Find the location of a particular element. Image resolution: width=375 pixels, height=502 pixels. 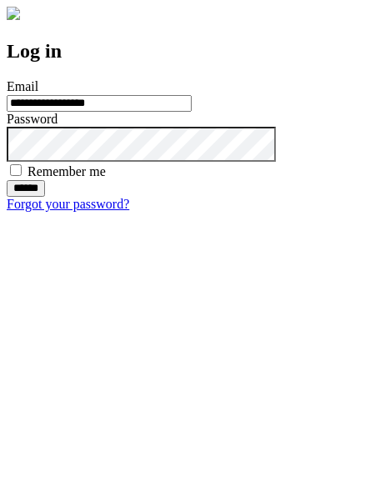

img: logo-4e3dc11c47720685a147b03b5a06dd966a58ff35d612b21f08c02c0306f2b779.png is located at coordinates (13, 13).